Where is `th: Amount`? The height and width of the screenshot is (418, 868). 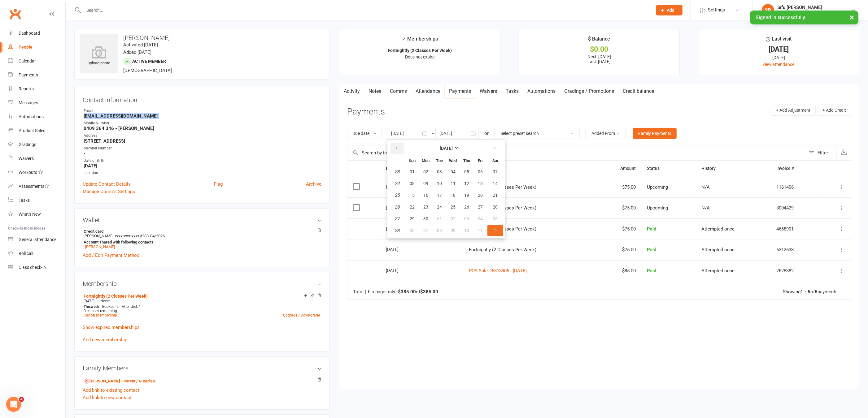 th: Amount is located at coordinates (619, 168).